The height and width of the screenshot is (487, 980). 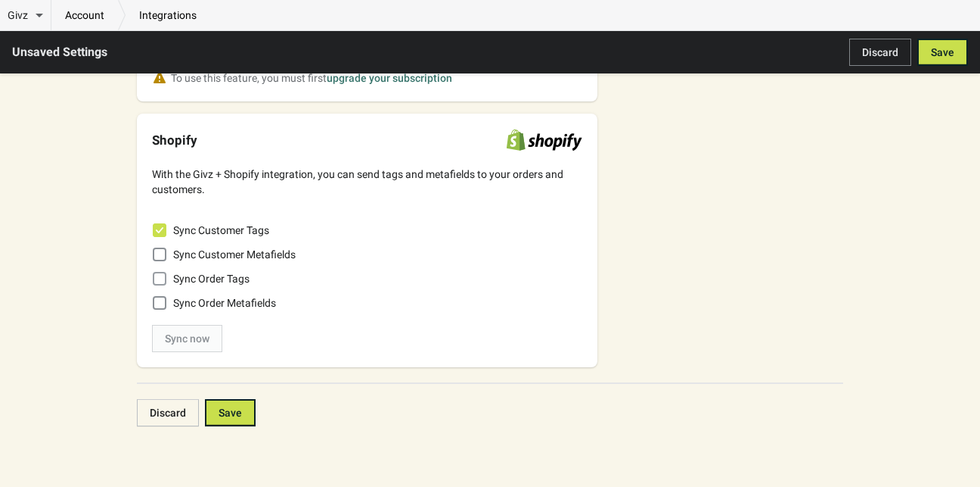 I want to click on span: Sync Customer Metafields, so click(x=235, y=254).